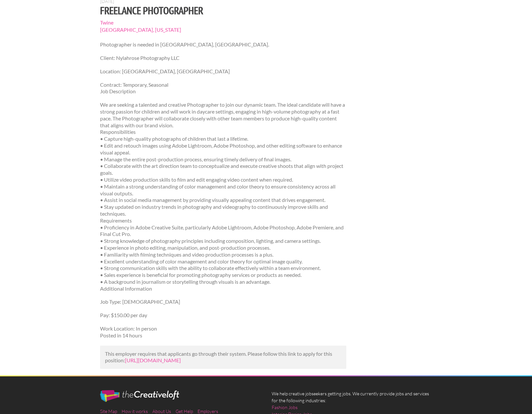 This screenshot has width=532, height=414. I want to click on p: Client: Nylahrose Photography LLC, so click(223, 58).